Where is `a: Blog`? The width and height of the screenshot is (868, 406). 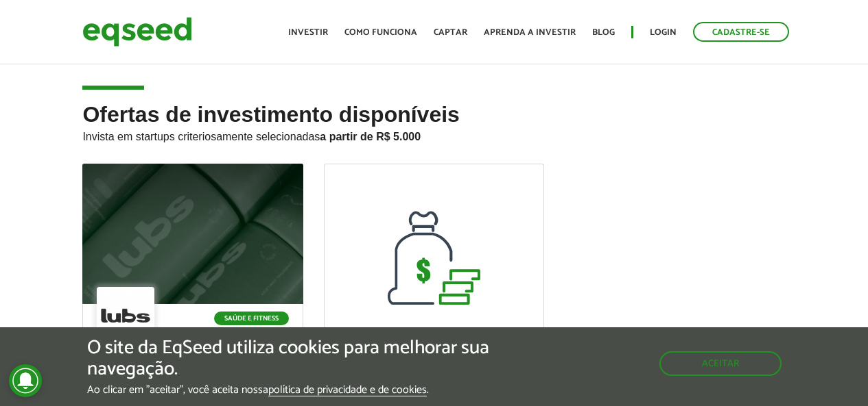
a: Blog is located at coordinates (603, 32).